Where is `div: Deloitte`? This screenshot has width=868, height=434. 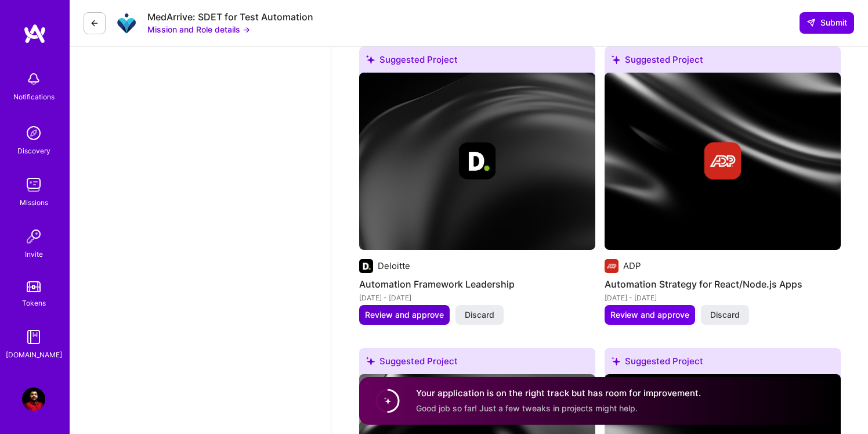
div: Deloitte is located at coordinates (395, 266).